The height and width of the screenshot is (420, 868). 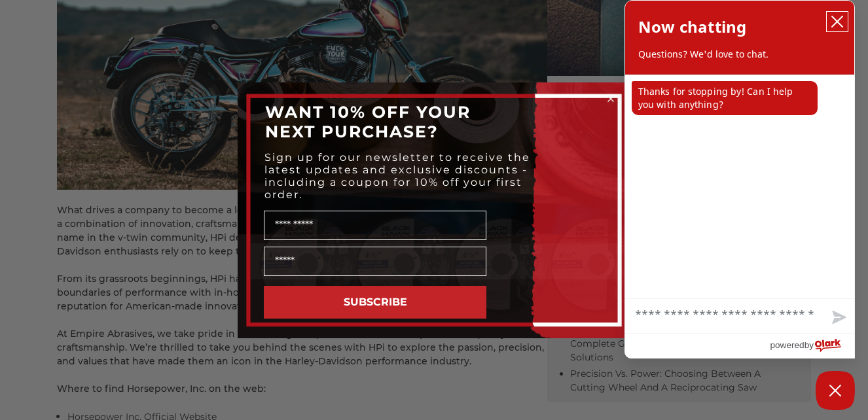 What do you see at coordinates (375, 262) in the screenshot?
I see `input: Email` at bounding box center [375, 262].